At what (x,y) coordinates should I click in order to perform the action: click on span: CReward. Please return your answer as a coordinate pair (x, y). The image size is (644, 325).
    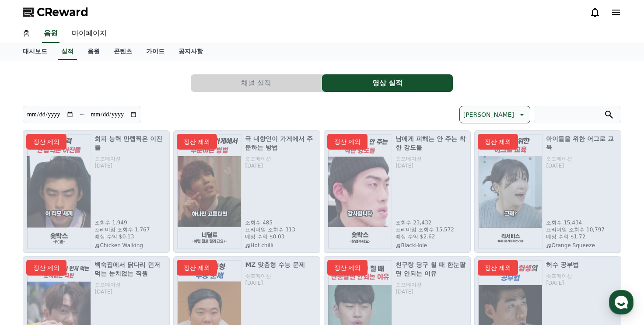
    Looking at the image, I should click on (63, 13).